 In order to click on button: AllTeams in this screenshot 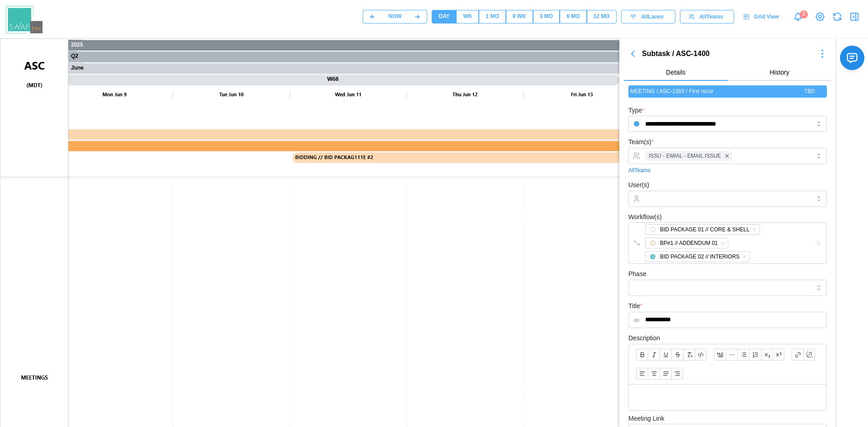, I will do `click(706, 16)`.